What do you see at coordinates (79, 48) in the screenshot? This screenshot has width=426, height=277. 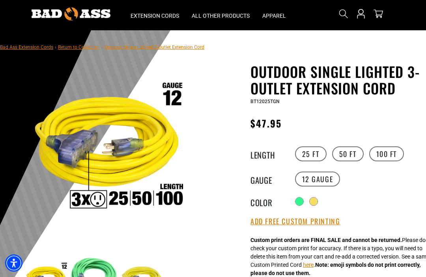 I see `a: Return to Collection` at bounding box center [79, 48].